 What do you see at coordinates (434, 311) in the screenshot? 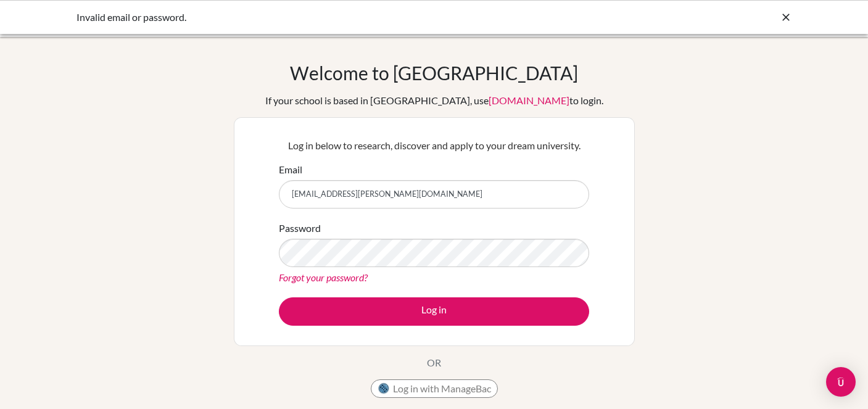
I see `button: Log in` at bounding box center [434, 311].